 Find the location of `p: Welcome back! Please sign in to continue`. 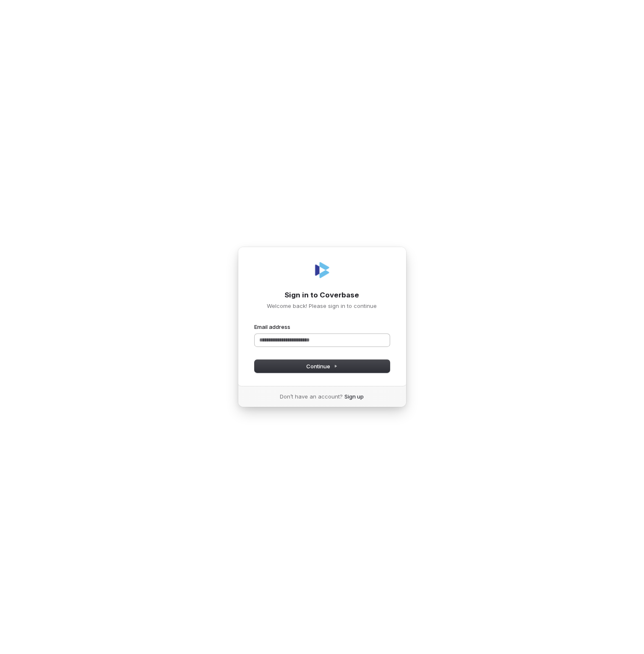

p: Welcome back! Please sign in to continue is located at coordinates (322, 306).